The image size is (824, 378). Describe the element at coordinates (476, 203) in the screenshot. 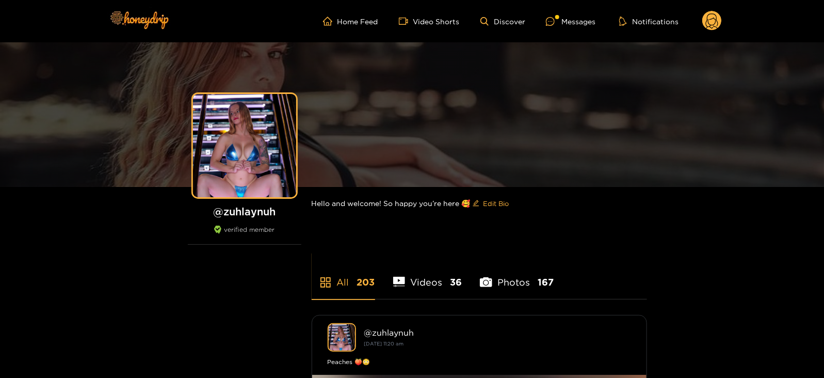

I see `span: edit` at that location.